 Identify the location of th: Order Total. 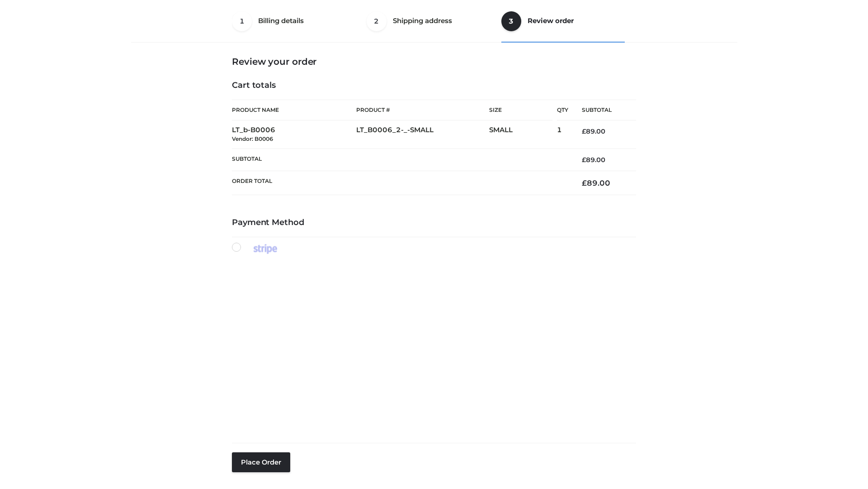
(400, 183).